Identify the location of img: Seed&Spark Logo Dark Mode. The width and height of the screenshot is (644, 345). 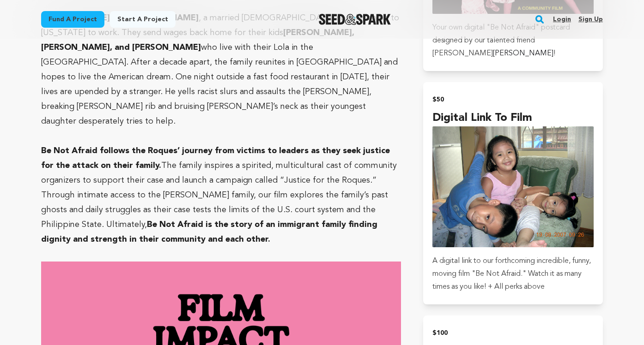
(355, 20).